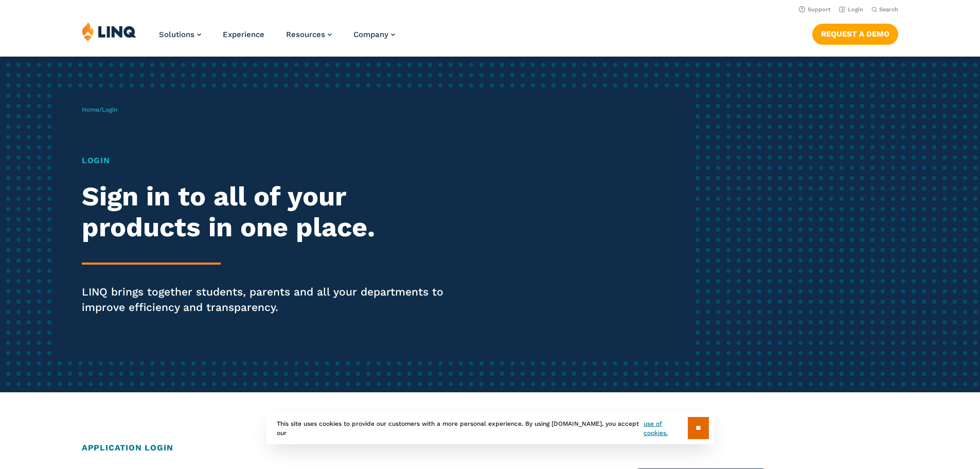 This screenshot has width=980, height=469. I want to click on span: Resources, so click(306, 35).